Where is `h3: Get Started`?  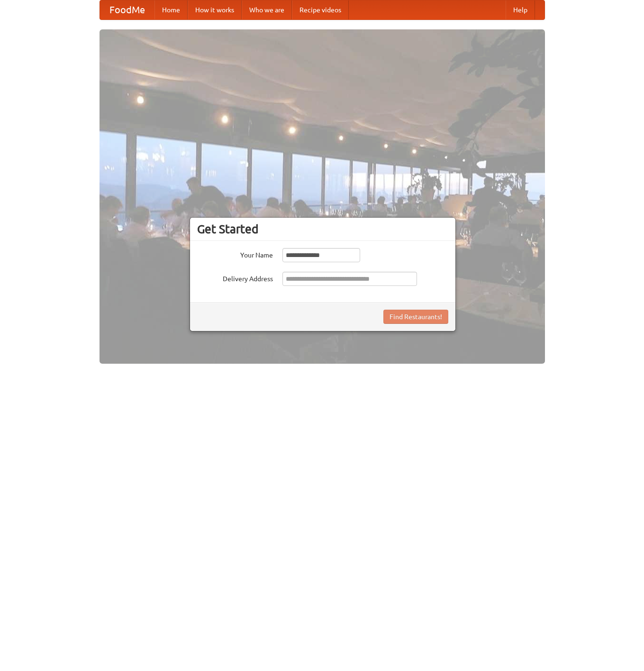 h3: Get Started is located at coordinates (323, 229).